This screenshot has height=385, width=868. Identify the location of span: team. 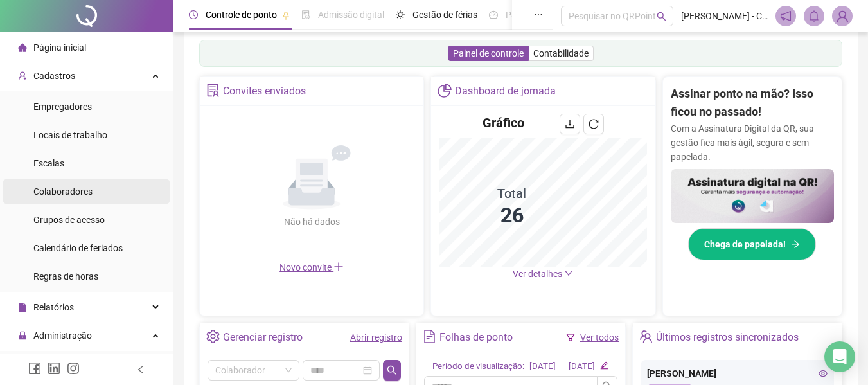
(646, 336).